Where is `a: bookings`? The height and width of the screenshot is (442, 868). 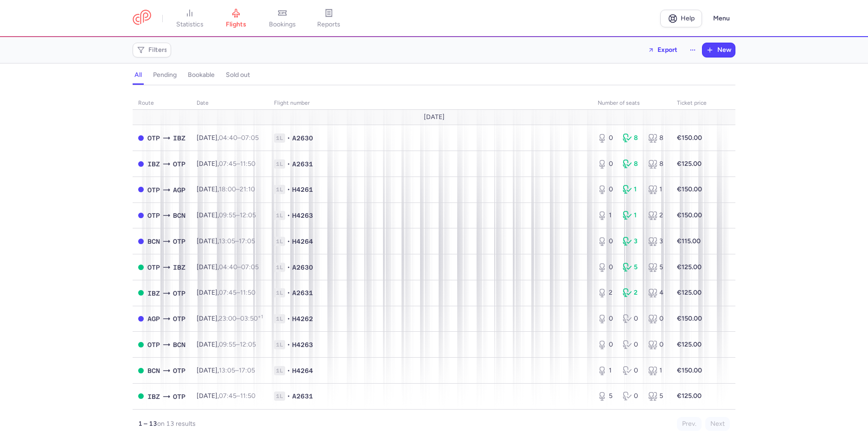 a: bookings is located at coordinates (282, 19).